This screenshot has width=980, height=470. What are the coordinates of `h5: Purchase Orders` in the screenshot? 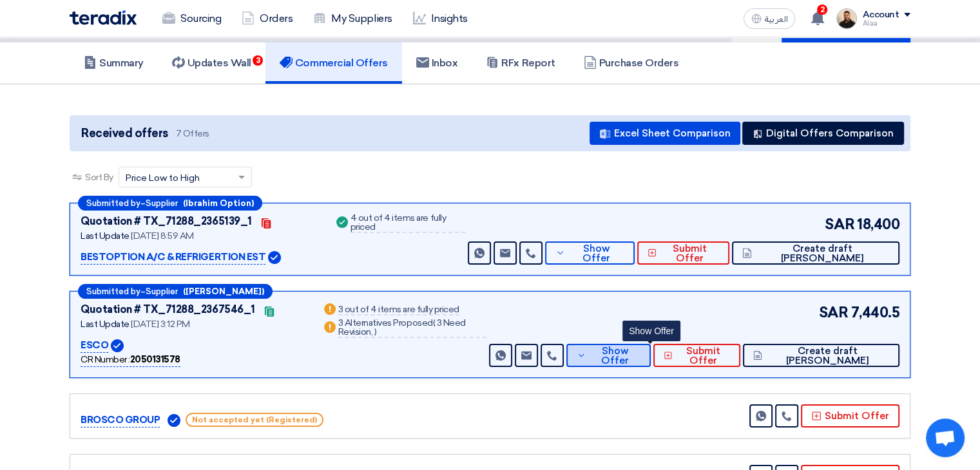 It's located at (631, 64).